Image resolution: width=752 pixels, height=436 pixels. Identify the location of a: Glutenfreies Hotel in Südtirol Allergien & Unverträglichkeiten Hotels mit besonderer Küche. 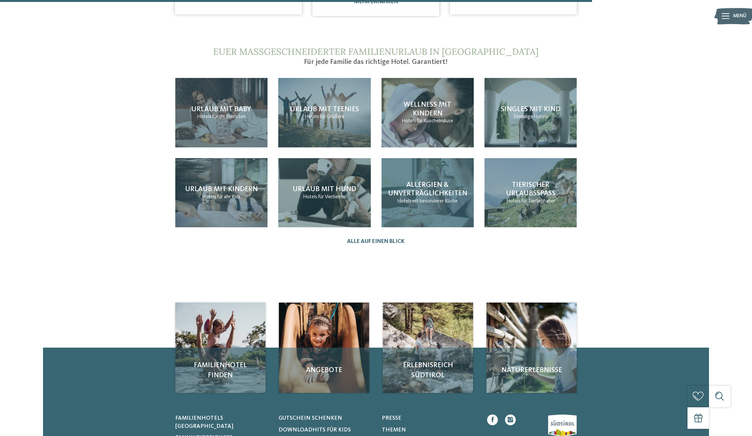
(428, 193).